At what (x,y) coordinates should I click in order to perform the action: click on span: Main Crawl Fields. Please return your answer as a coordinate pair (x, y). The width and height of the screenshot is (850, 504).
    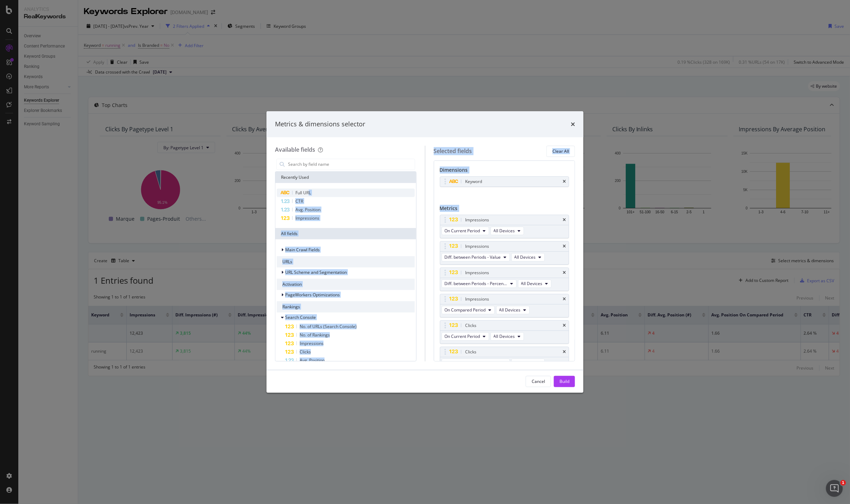
    Looking at the image, I should click on (302, 250).